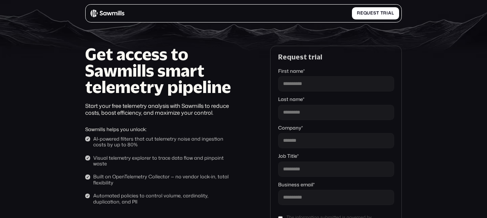  Describe the element at coordinates (336, 57) in the screenshot. I see `div: Request trial` at that location.